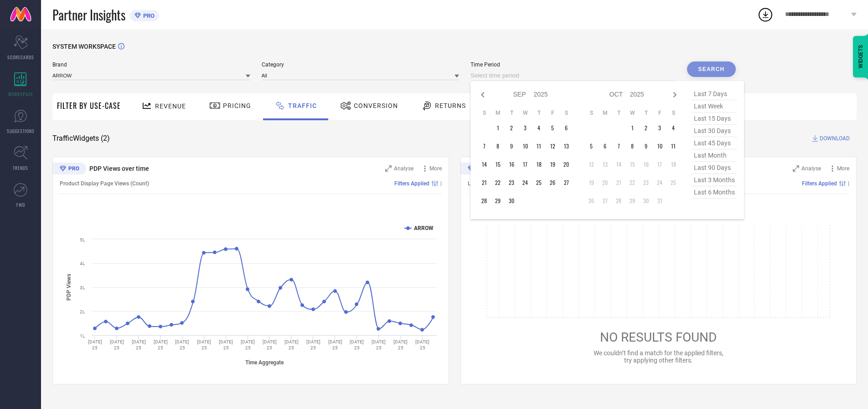 The image size is (868, 409). Describe the element at coordinates (83, 312) in the screenshot. I see `text: 2L` at that location.